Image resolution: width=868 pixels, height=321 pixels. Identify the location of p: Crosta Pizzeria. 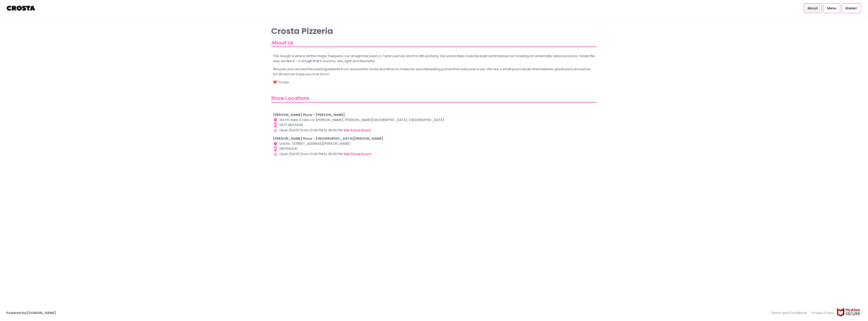
(434, 31).